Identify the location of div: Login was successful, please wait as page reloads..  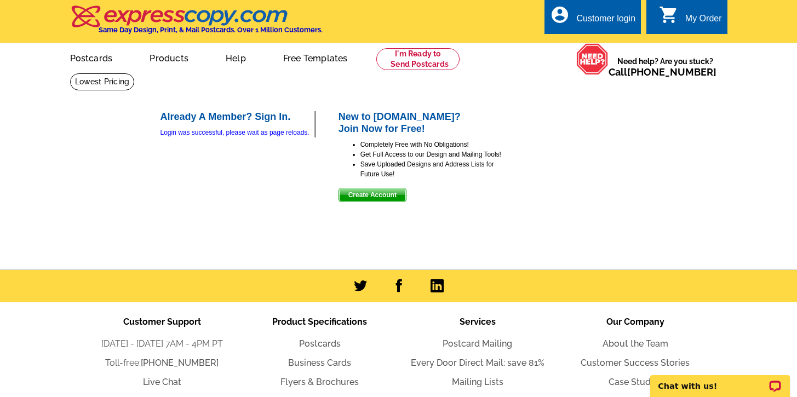
(237, 133).